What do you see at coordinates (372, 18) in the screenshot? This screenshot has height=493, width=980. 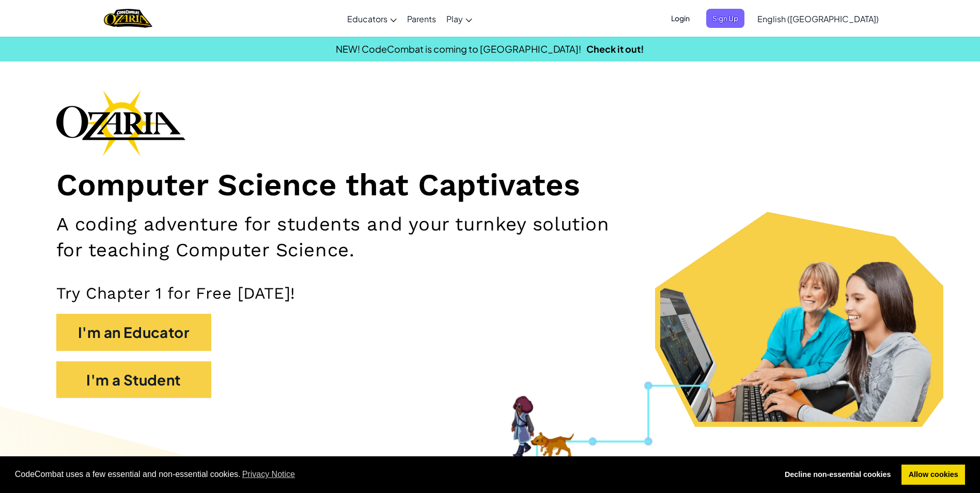 I see `a: Educators` at bounding box center [372, 18].